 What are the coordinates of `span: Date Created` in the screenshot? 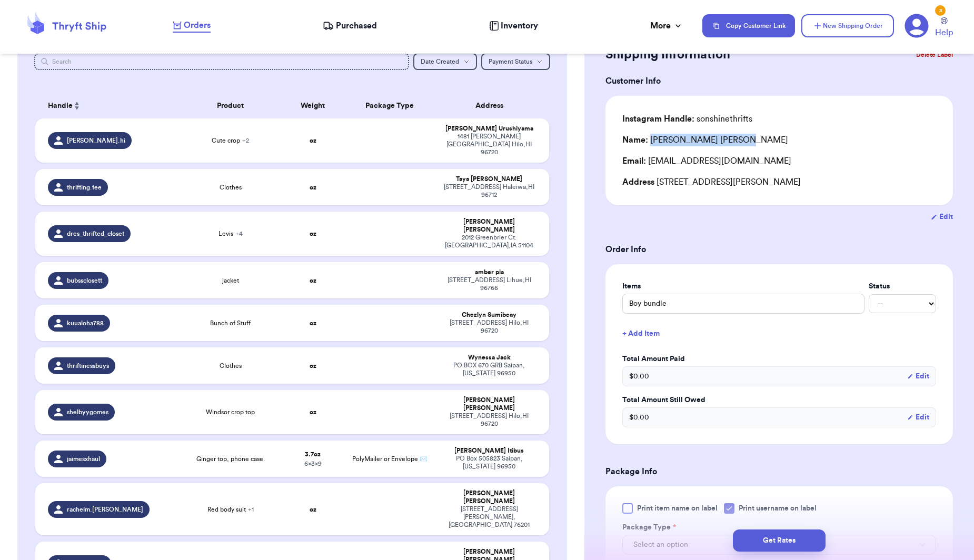 It's located at (440, 61).